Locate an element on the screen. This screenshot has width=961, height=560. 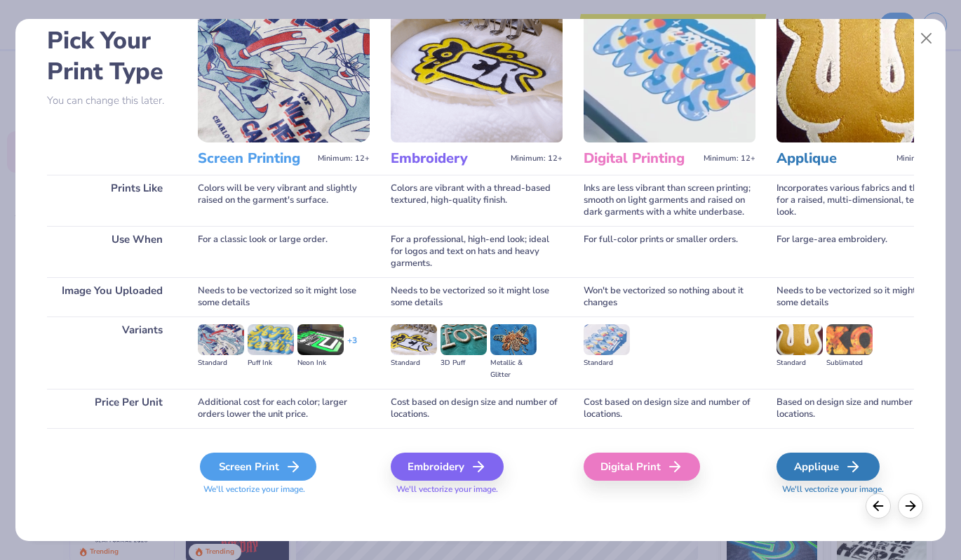
div: Sublimated is located at coordinates (850, 363).